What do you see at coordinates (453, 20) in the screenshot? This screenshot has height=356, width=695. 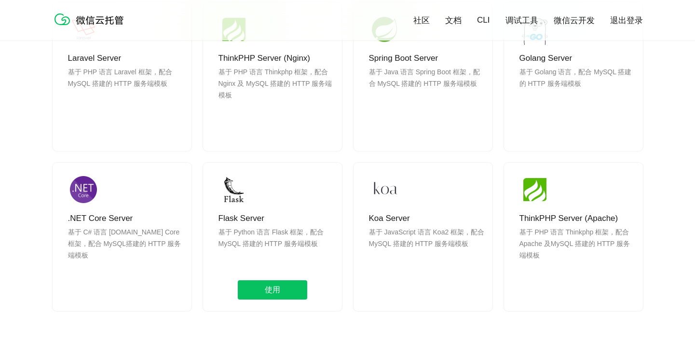 I see `a: 文档` at bounding box center [453, 20].